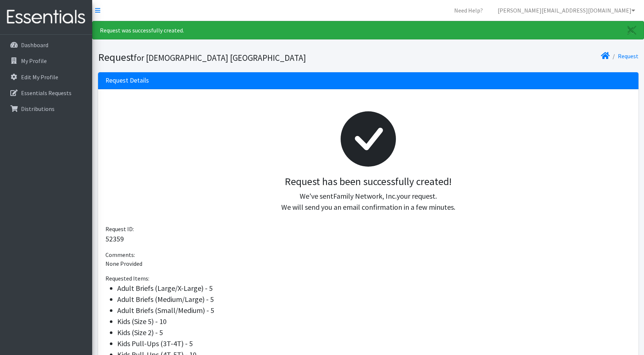 The width and height of the screenshot is (644, 355). Describe the element at coordinates (119, 229) in the screenshot. I see `span: Request ID:` at that location.